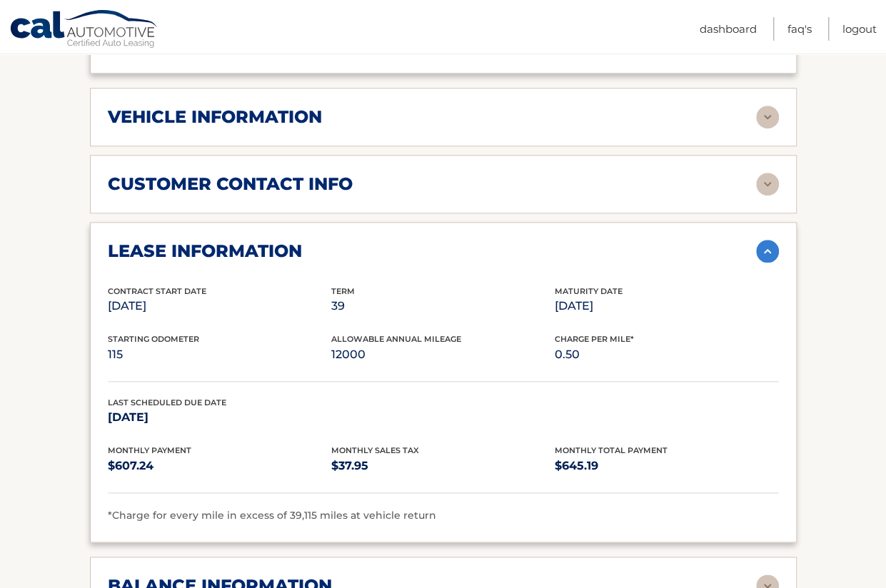 The width and height of the screenshot is (886, 588). Describe the element at coordinates (611, 451) in the screenshot. I see `span: Monthly Total Payment` at that location.